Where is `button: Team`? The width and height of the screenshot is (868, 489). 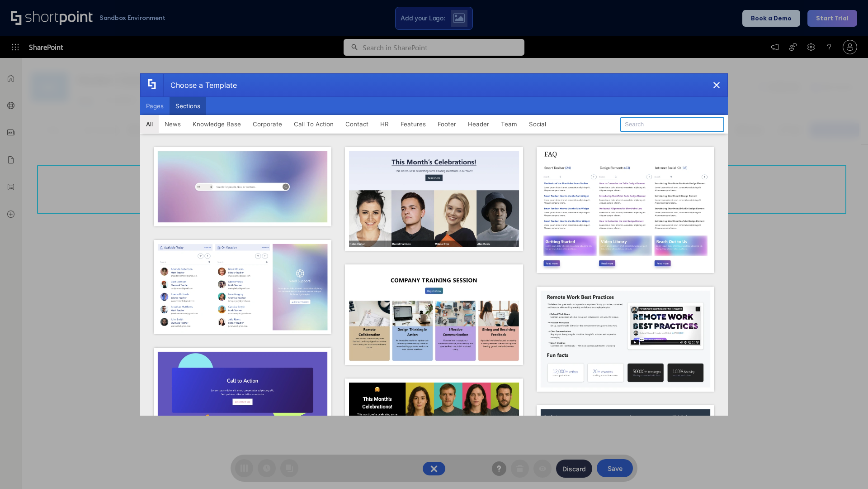 button: Team is located at coordinates (509, 124).